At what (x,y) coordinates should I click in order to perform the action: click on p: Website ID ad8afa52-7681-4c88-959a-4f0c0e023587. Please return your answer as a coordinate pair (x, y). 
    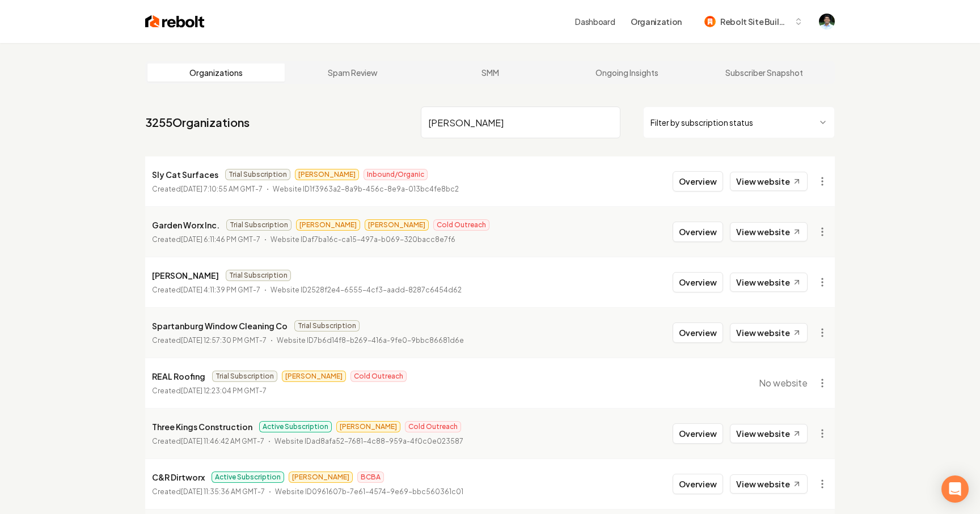
    Looking at the image, I should click on (369, 441).